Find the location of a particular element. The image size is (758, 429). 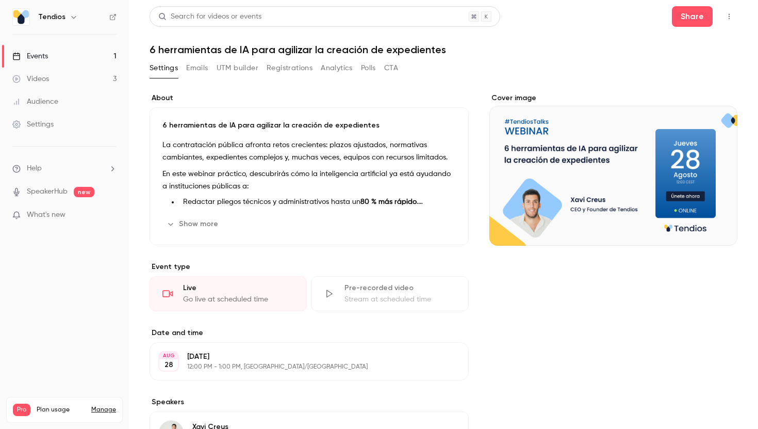

button: CTA is located at coordinates (391, 68).